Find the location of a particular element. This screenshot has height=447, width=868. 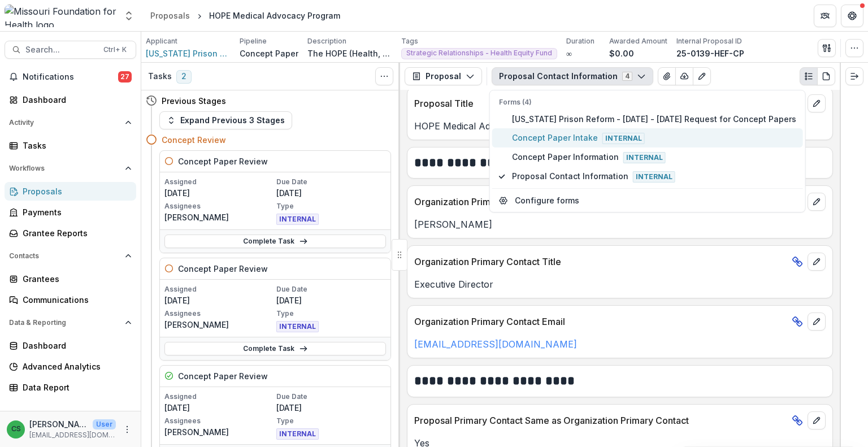

div: HOPE Medical Advocacy Program is located at coordinates (275, 15).